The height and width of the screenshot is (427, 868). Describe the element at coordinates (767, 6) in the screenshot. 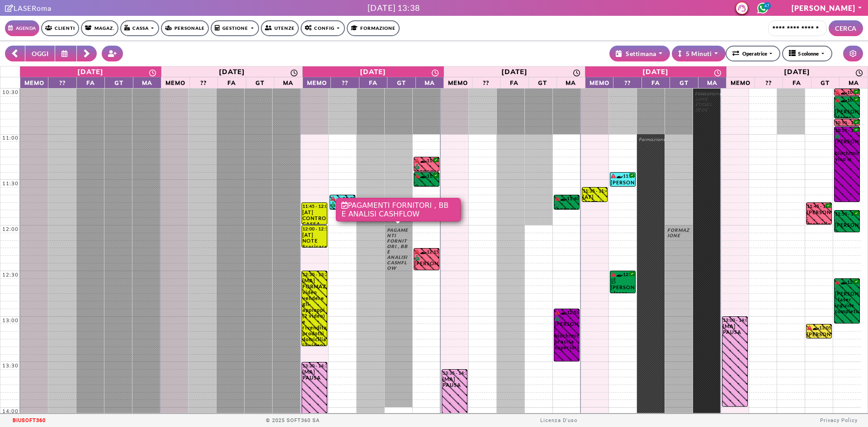

I see `span: 47` at that location.